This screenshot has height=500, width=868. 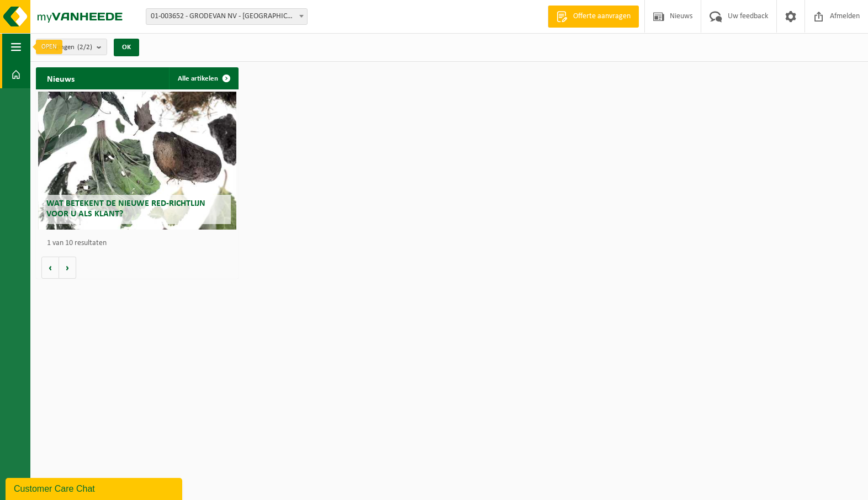 What do you see at coordinates (85, 47) in the screenshot?
I see `count: (2/2)` at bounding box center [85, 47].